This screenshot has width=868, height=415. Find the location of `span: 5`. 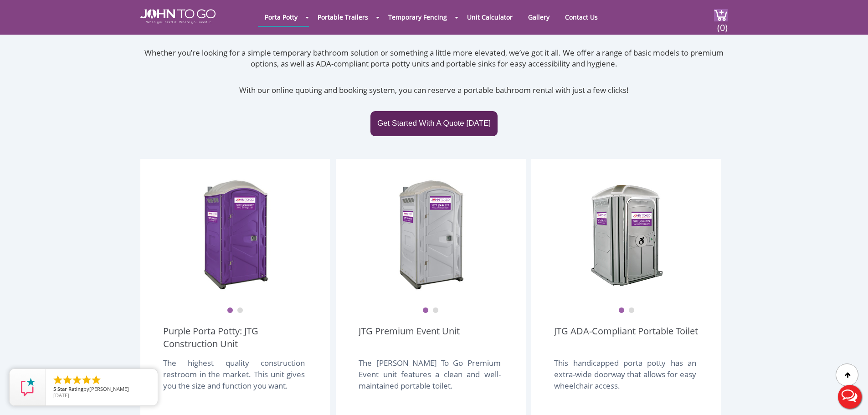

span: 5 is located at coordinates (54, 389).